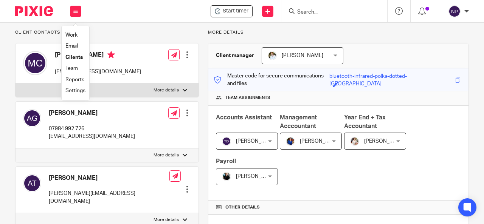 This screenshot has height=224, width=484. Describe the element at coordinates (74, 58) in the screenshot. I see `a: Clients` at that location.